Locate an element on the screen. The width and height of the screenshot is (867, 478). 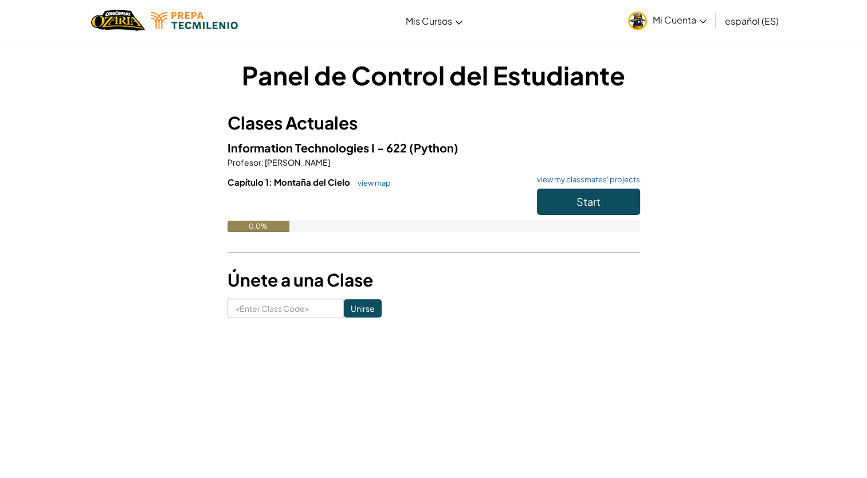
span: español (ES) is located at coordinates (752, 21).